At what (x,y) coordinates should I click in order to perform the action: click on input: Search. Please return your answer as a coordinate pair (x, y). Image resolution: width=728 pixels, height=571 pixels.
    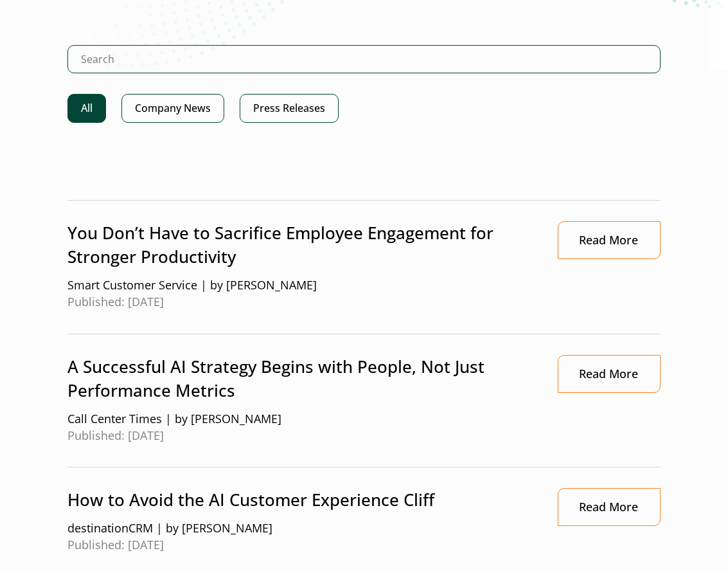
    Looking at the image, I should click on (364, 59).